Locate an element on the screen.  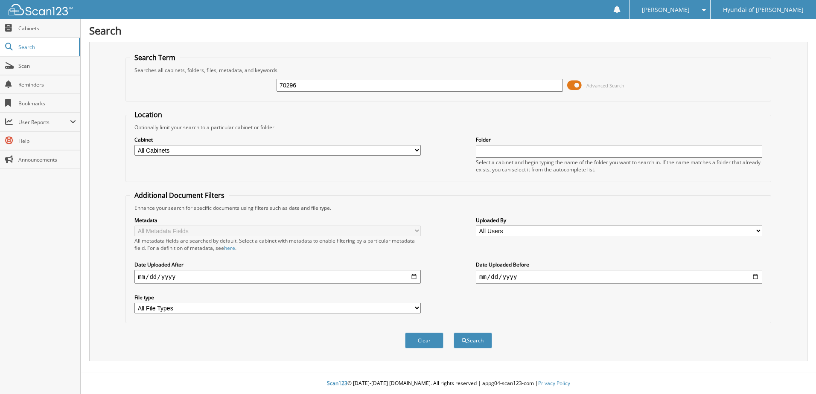
div: Optionally limit your search to a particular cabinet or folder is located at coordinates (448, 127).